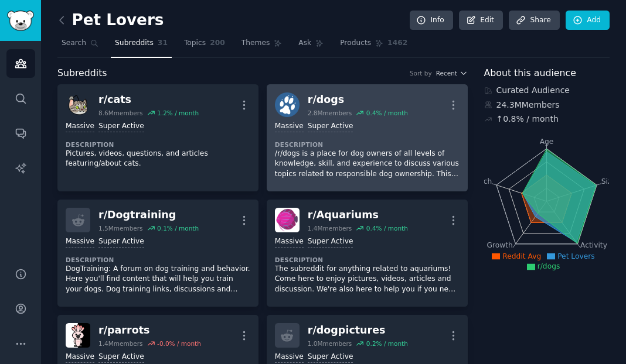 The height and width of the screenshot is (364, 626). What do you see at coordinates (355, 43) in the screenshot?
I see `span: Products` at bounding box center [355, 43].